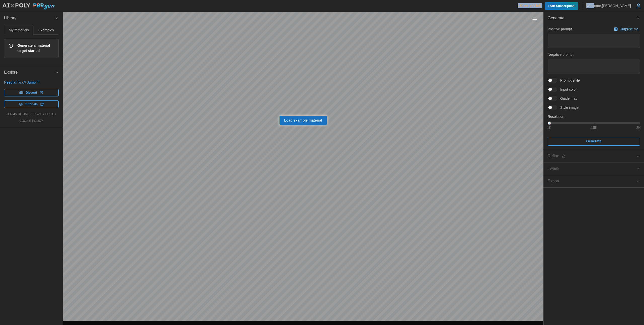  What do you see at coordinates (626, 29) in the screenshot?
I see `button: Surprise me` at bounding box center [626, 29].